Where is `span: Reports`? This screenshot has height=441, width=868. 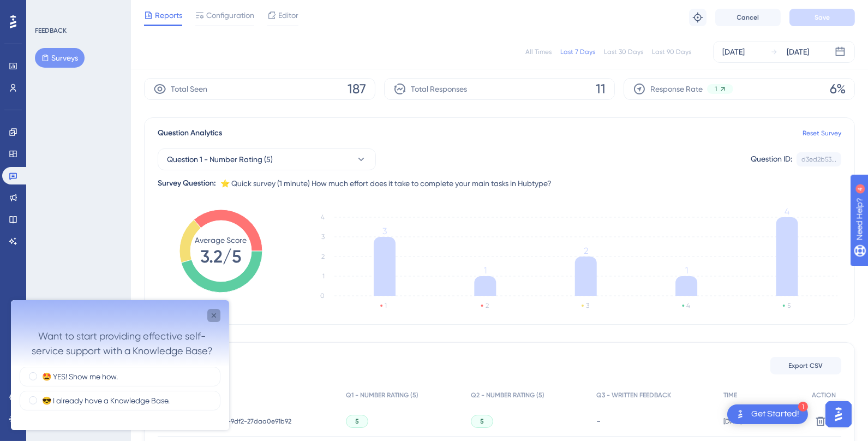 span: Reports is located at coordinates (169, 15).